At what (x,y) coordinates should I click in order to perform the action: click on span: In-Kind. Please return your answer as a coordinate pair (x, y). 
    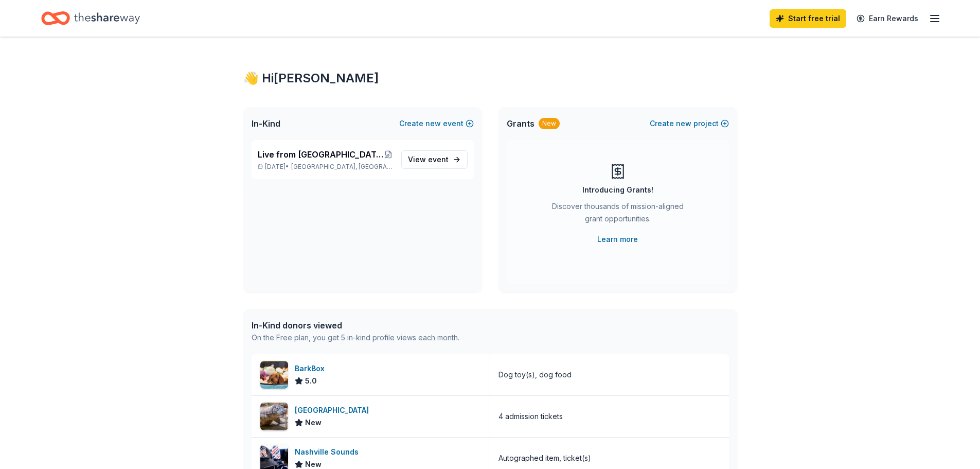
    Looking at the image, I should click on (266, 123).